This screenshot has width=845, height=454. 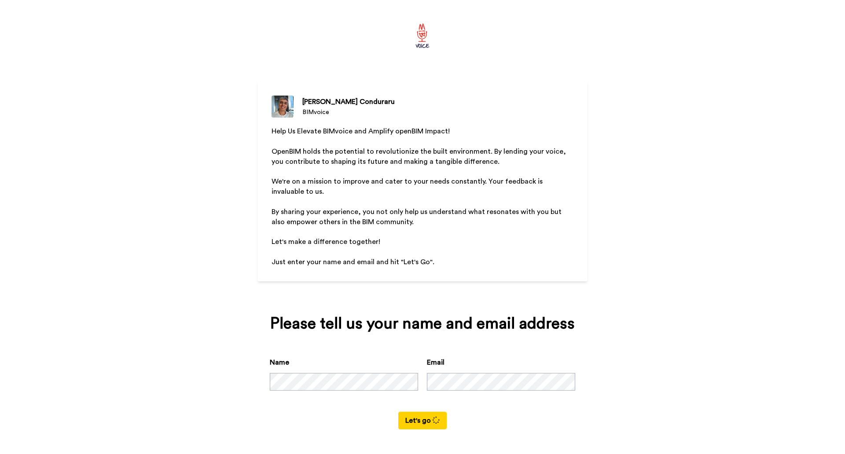 What do you see at coordinates (423, 420) in the screenshot?
I see `button: Let's go` at bounding box center [423, 420].